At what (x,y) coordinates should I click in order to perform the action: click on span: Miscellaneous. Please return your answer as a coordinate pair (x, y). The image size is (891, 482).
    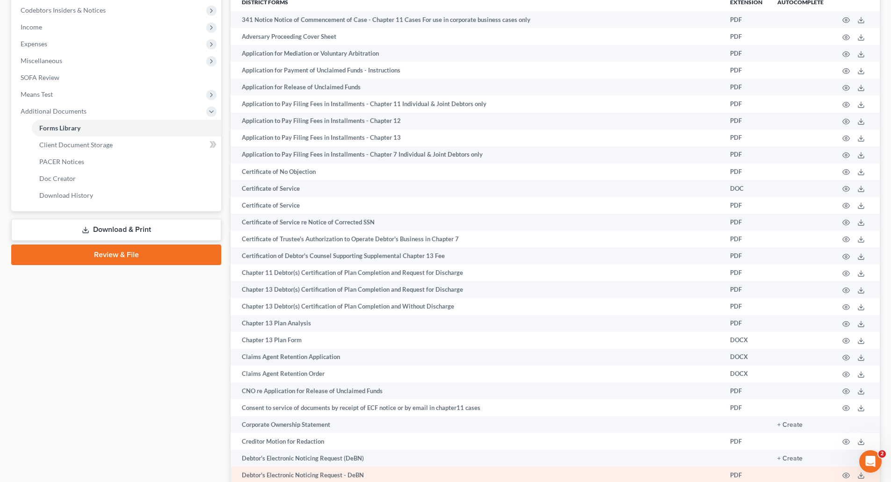
    Looking at the image, I should click on (41, 60).